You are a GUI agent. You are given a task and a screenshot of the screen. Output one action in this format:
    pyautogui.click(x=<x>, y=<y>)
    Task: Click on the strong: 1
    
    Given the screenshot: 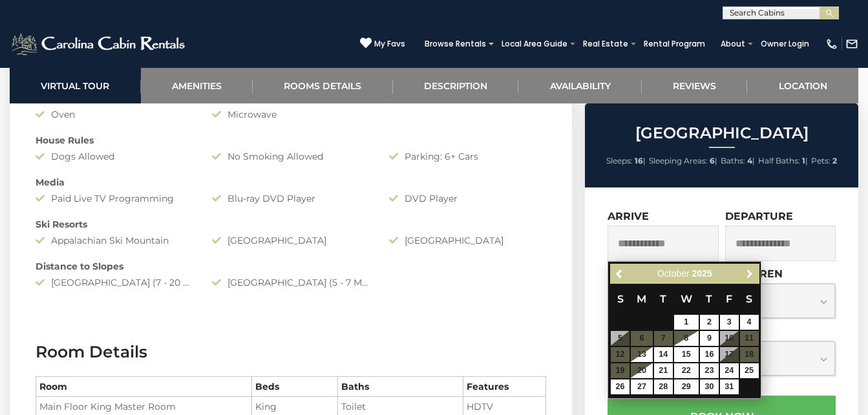 What is the action you would take?
    pyautogui.click(x=804, y=161)
    